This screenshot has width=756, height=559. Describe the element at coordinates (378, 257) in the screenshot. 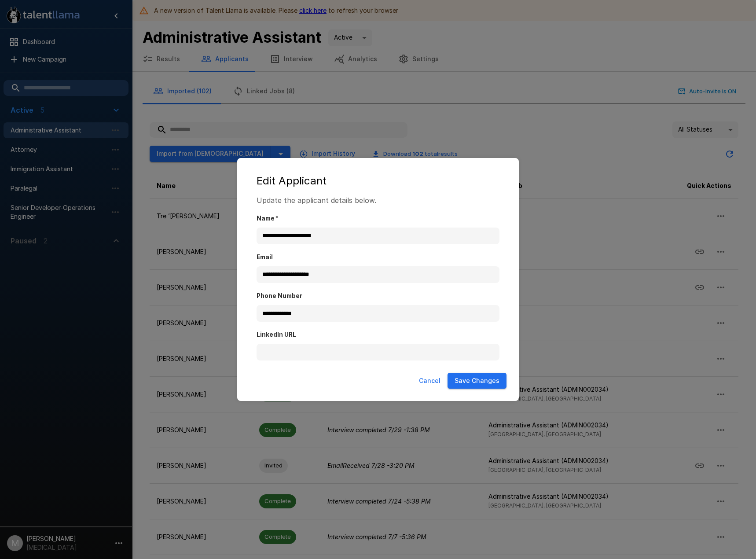

I see `label: Email` at that location.